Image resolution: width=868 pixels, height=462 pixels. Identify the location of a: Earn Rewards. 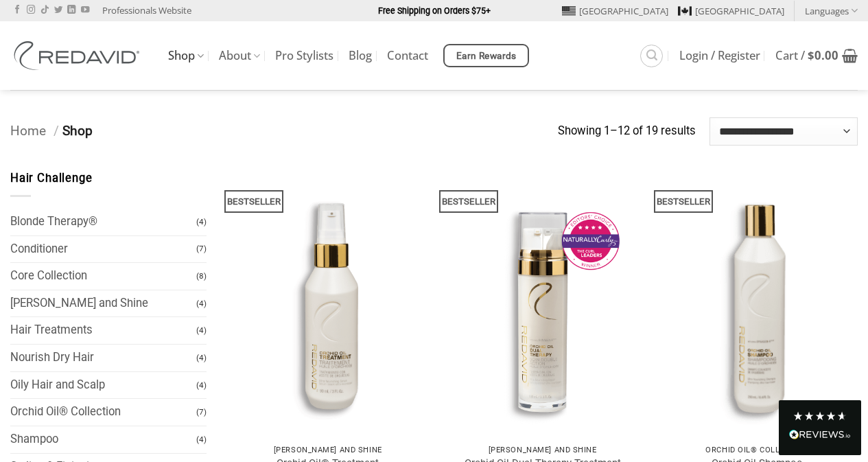
(486, 56).